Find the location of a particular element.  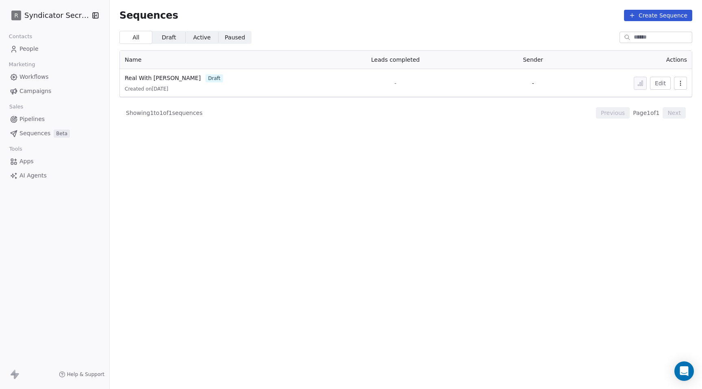

span: Sales is located at coordinates (16, 107).